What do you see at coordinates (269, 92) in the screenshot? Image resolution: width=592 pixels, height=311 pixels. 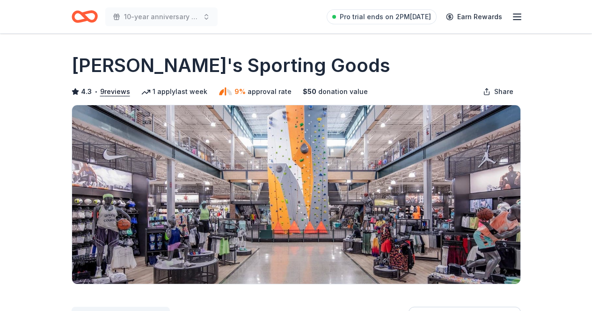 I see `span: approval rate` at bounding box center [269, 92].